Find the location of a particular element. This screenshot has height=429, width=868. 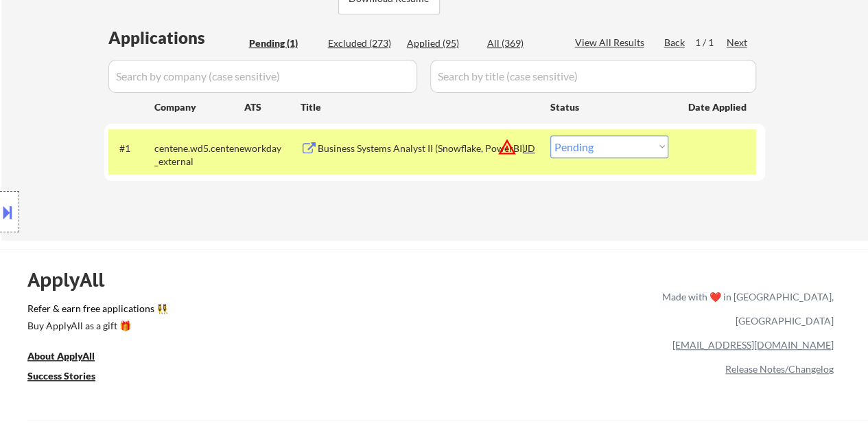

div: ATS is located at coordinates (273, 107).